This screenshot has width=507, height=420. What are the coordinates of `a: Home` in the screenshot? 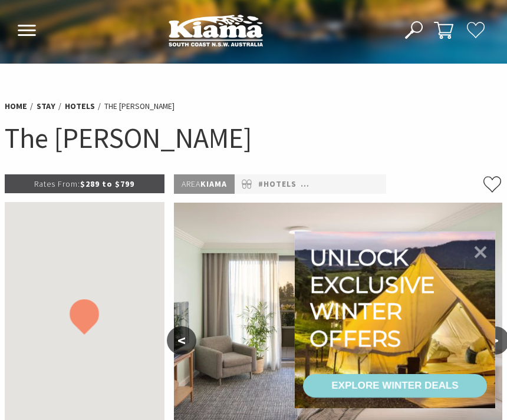 It's located at (16, 106).